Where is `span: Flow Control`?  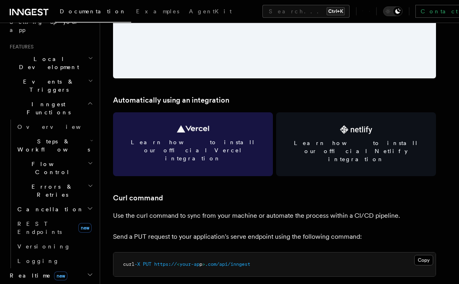 span: Flow Control is located at coordinates (51, 168).